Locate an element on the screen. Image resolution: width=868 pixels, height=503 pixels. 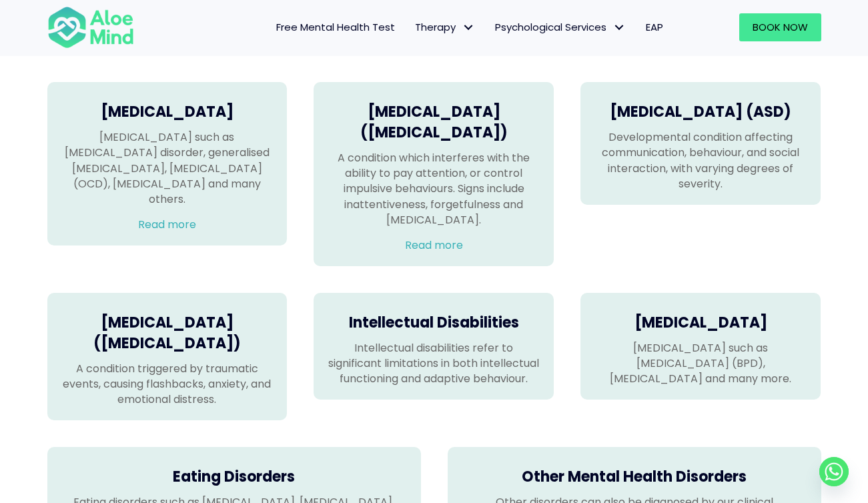
span: EAP is located at coordinates (655, 27).